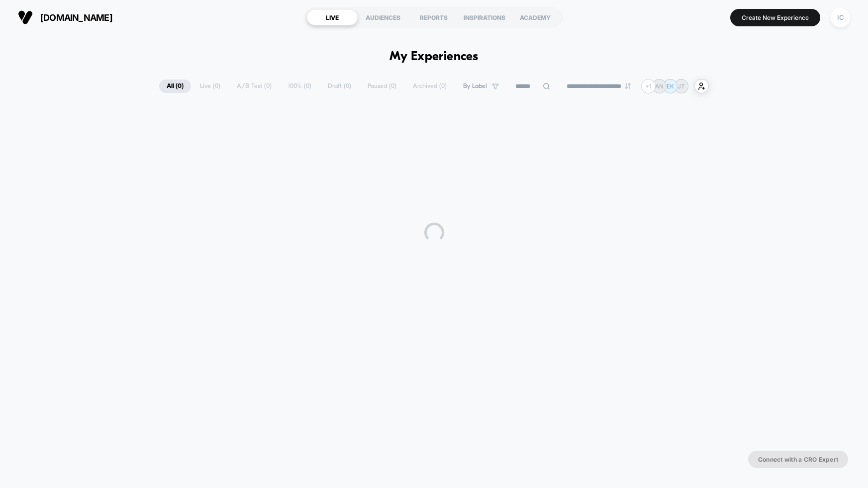 The width and height of the screenshot is (868, 488). What do you see at coordinates (25, 17) in the screenshot?
I see `img: Visually logo` at bounding box center [25, 17].